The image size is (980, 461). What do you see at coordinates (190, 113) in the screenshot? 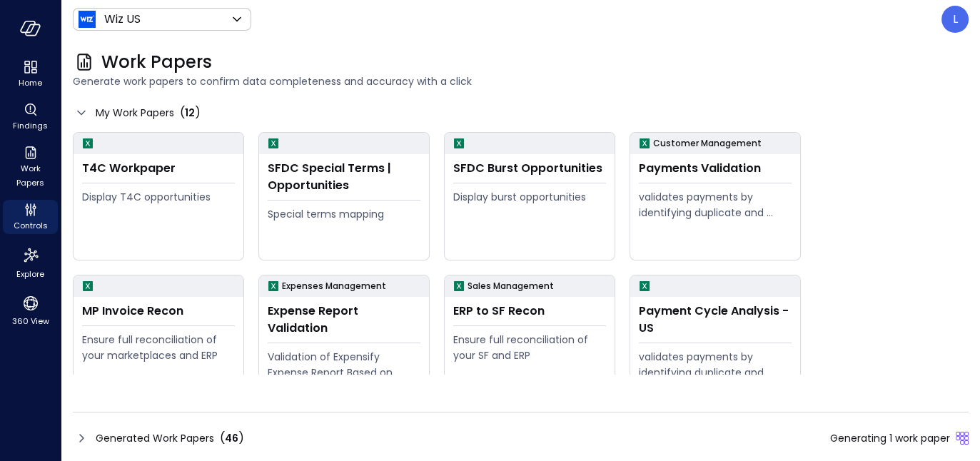
I see `span: 12` at bounding box center [190, 113].